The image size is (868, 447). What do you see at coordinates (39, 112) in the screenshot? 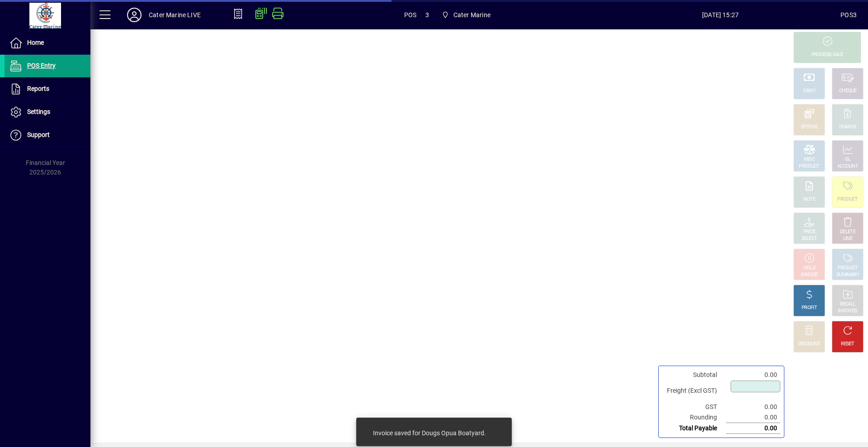
I see `span: Settings` at bounding box center [39, 112].